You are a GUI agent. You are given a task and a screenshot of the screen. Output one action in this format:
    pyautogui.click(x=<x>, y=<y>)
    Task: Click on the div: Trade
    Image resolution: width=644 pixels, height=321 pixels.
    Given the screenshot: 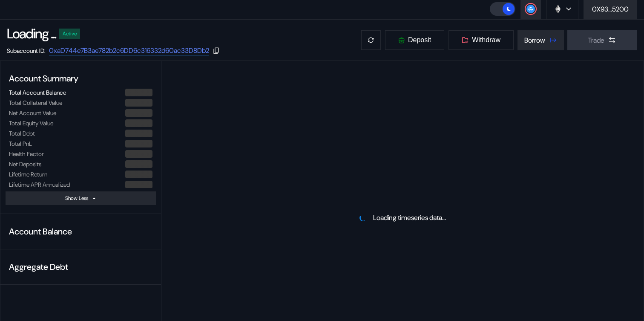 What is the action you would take?
    pyautogui.click(x=596, y=40)
    